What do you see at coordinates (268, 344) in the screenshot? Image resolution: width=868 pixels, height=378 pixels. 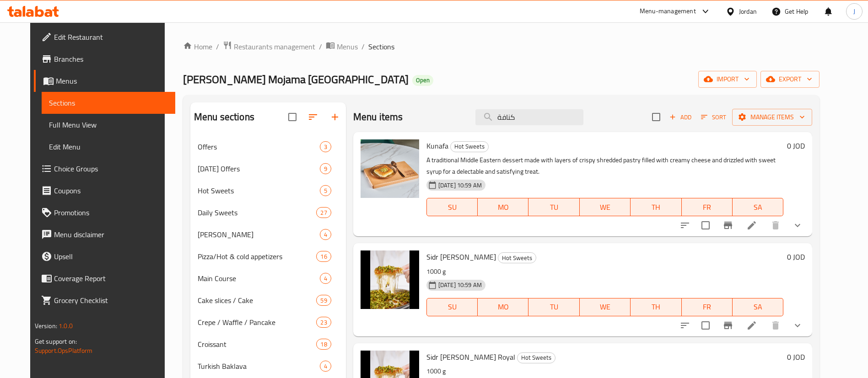 I see `div: Croissant18` at bounding box center [268, 344].